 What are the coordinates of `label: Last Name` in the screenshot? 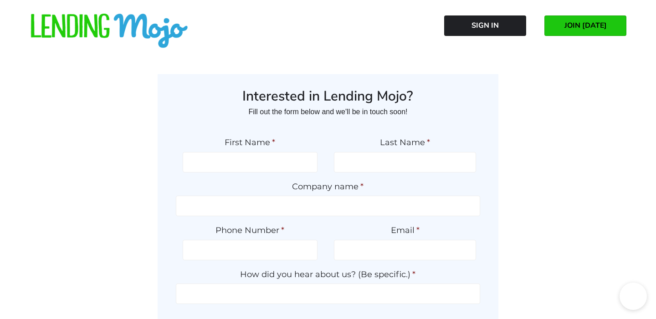 It's located at (405, 143).